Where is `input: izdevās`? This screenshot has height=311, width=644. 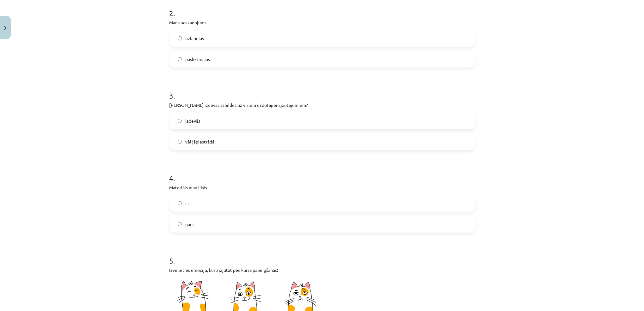 input: izdevās is located at coordinates (180, 120).